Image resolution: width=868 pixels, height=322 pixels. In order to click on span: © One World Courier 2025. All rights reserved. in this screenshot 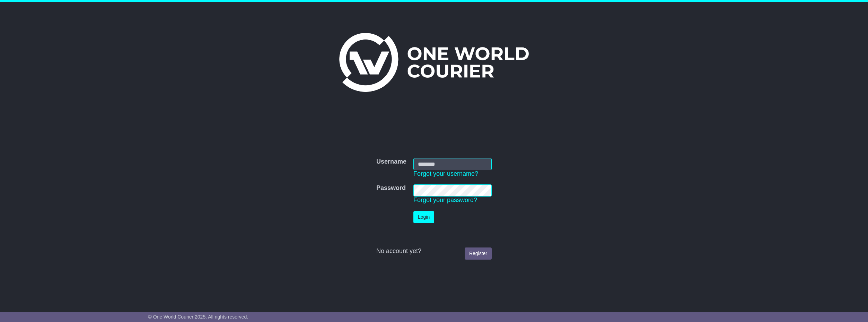, I will do `click(198, 316)`.